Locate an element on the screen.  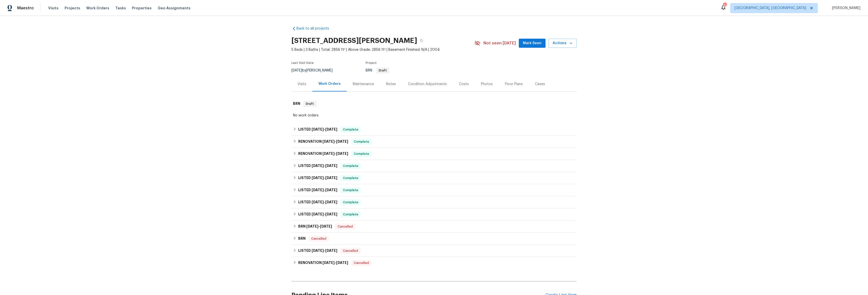
button: Mark Seen is located at coordinates (532, 43).